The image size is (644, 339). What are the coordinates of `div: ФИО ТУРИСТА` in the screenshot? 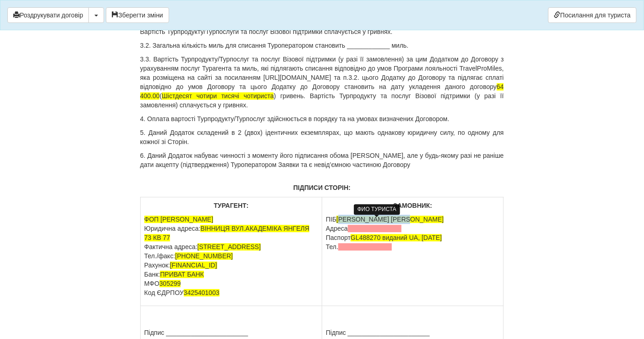 It's located at (377, 209).